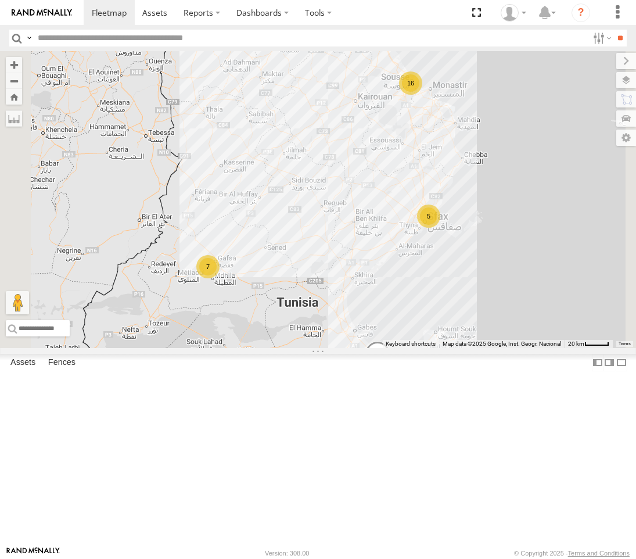  I want to click on label: Map Settings, so click(626, 138).